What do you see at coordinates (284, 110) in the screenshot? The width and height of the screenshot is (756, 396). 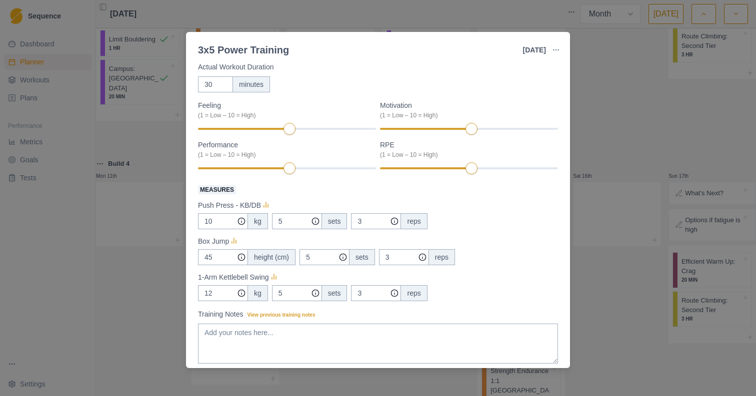 I see `label: Feeling` at bounding box center [284, 110].